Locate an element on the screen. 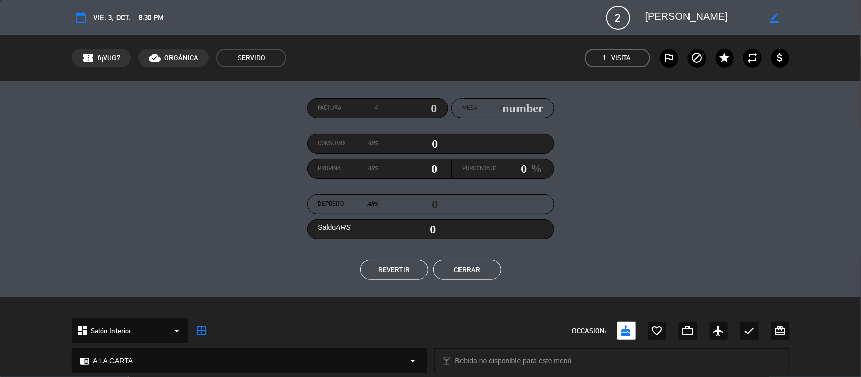 Image resolution: width=861 pixels, height=377 pixels. i: border_all is located at coordinates (202, 331).